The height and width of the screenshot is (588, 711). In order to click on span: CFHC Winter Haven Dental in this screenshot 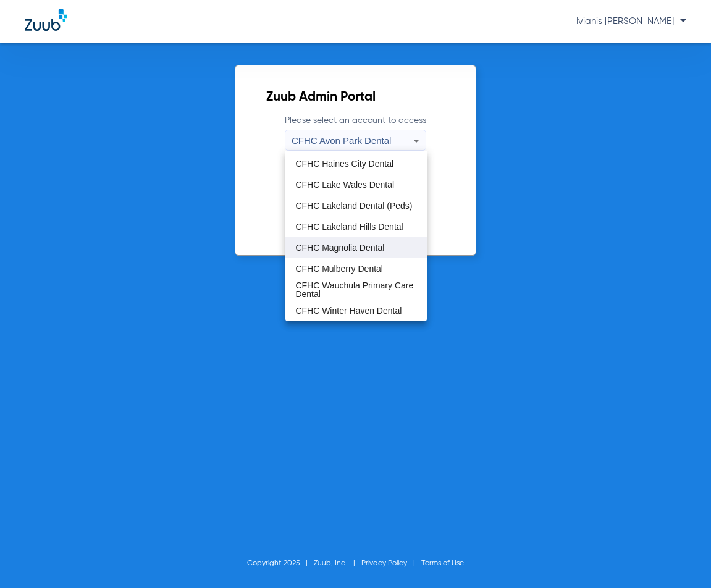, I will do `click(349, 311)`.